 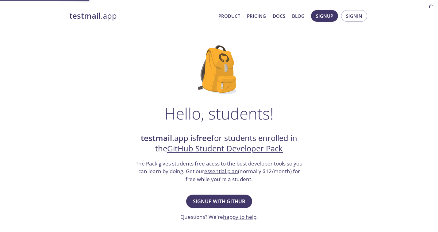 I want to click on a: Pricing, so click(x=256, y=16).